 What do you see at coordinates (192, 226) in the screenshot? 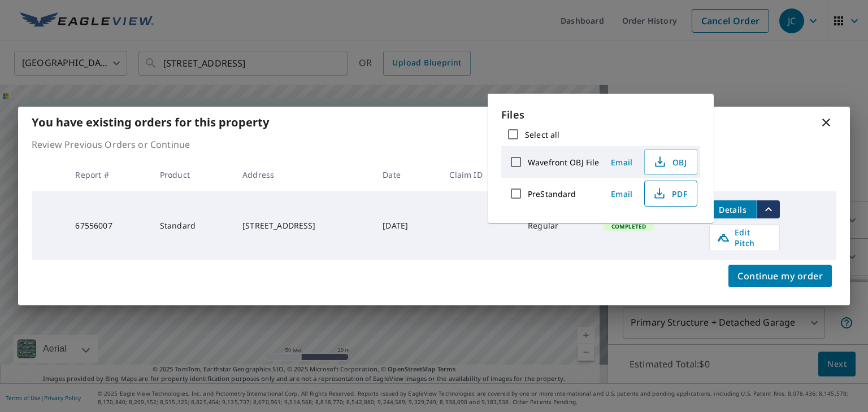
I see `td: Standard` at bounding box center [192, 226].